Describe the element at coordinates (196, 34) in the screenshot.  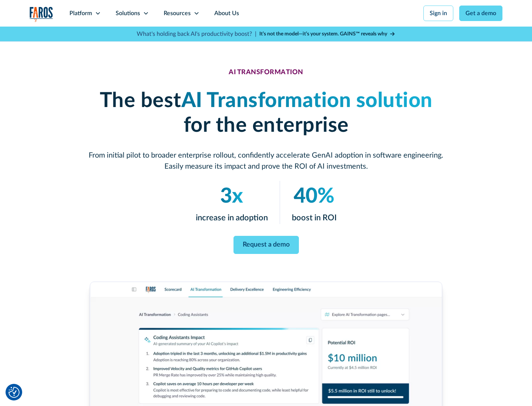
I see `p: What's holding back AI's productivity boost? |` at that location.